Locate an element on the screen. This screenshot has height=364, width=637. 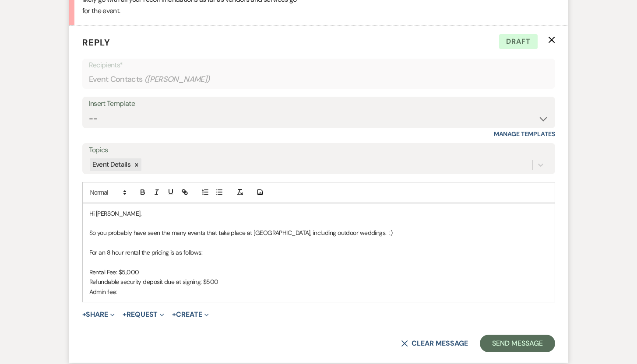
p: Recipients* is located at coordinates (318, 65).